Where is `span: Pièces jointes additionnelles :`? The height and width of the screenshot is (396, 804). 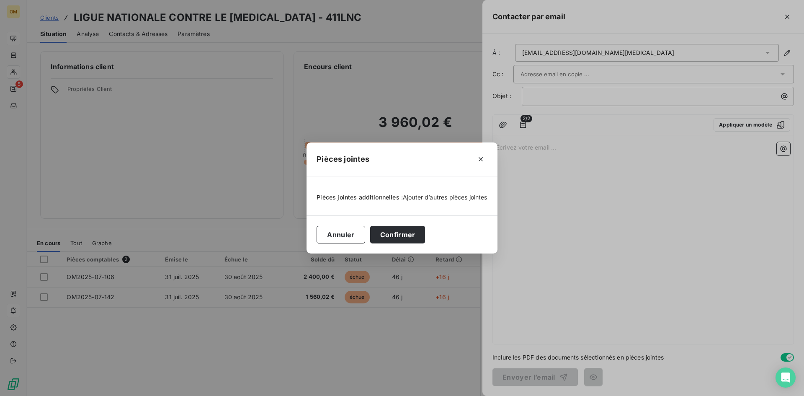 span: Pièces jointes additionnelles : is located at coordinates (360, 197).